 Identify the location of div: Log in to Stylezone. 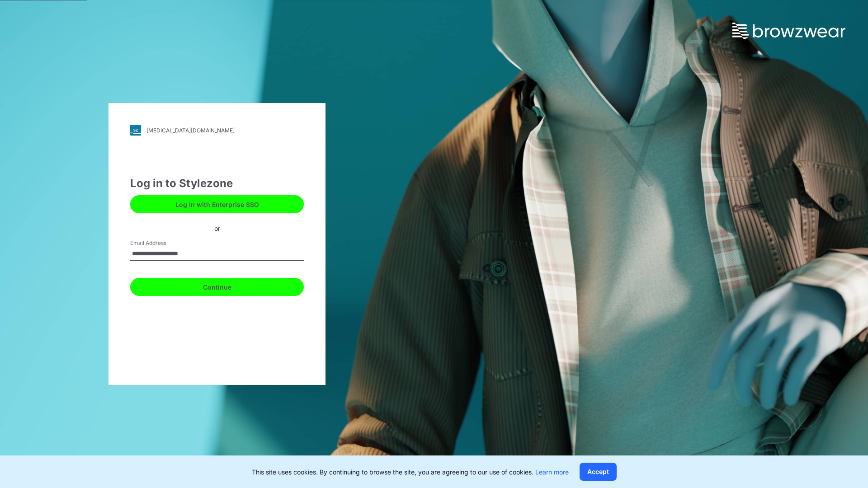
(217, 184).